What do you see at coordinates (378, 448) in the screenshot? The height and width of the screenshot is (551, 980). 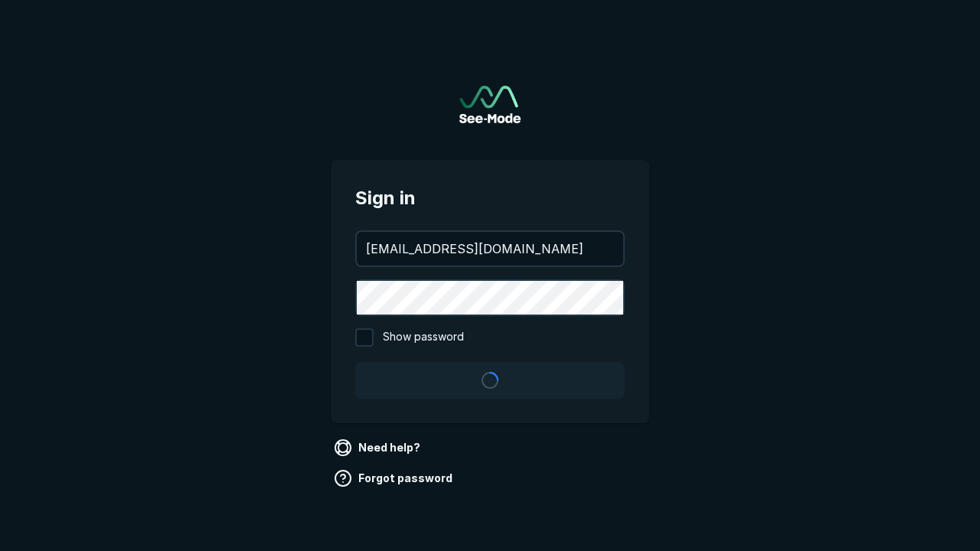 I see `a: Need help?` at bounding box center [378, 448].